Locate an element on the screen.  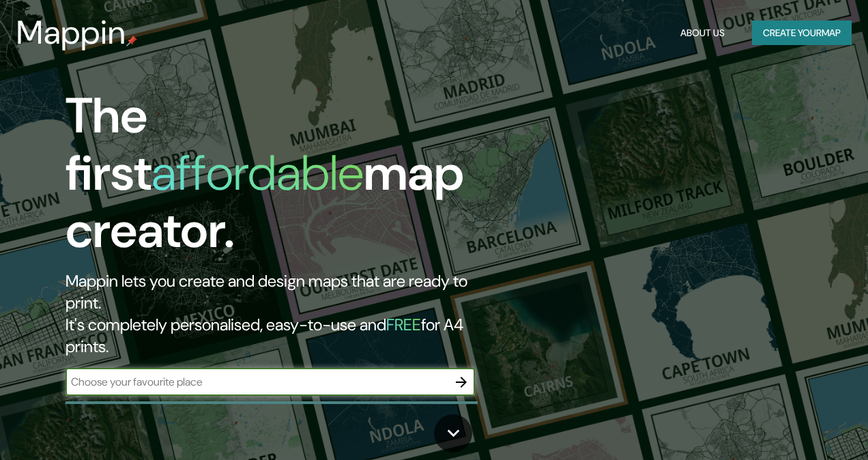
h1: The first map creator. is located at coordinates (283, 179).